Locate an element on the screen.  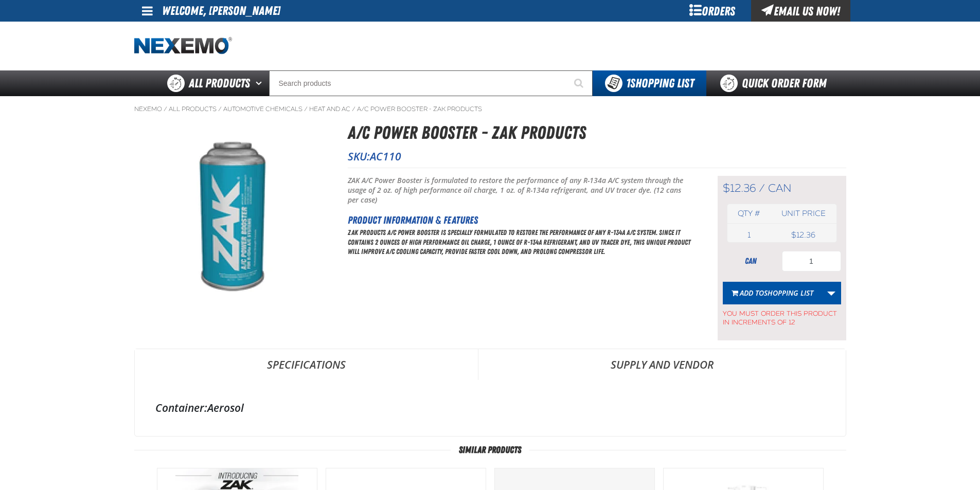
p: ZAK A/C Power Booster is formulated to restore the performance of any R-134a A/C system through t... is located at coordinates (520, 190).